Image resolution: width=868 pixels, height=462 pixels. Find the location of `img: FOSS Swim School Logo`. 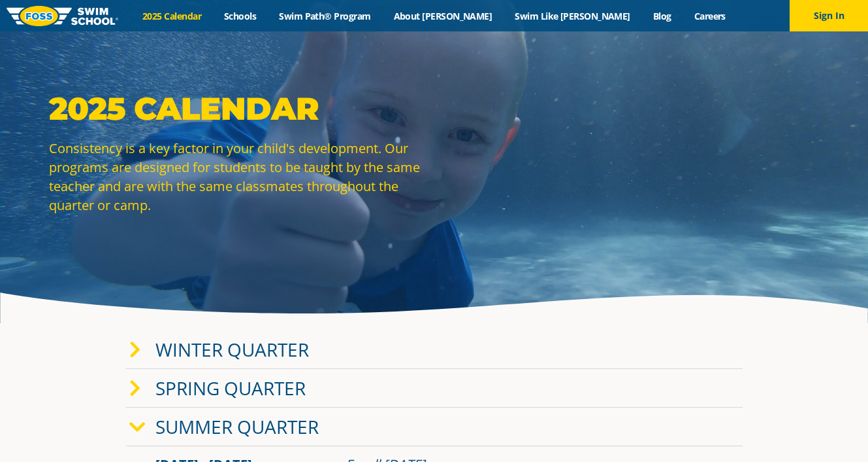

img: FOSS Swim School Logo is located at coordinates (62, 16).